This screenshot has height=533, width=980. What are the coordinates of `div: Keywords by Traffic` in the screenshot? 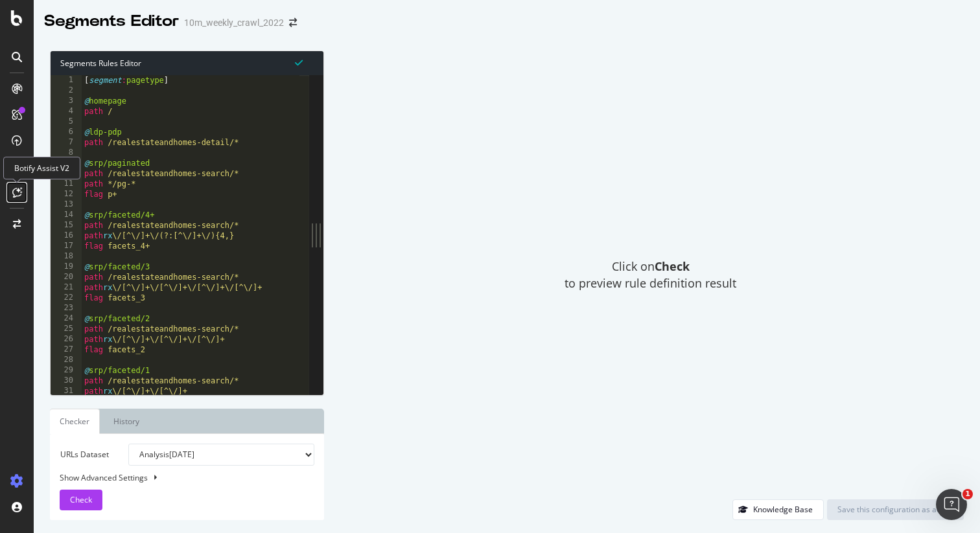 It's located at (179, 81).